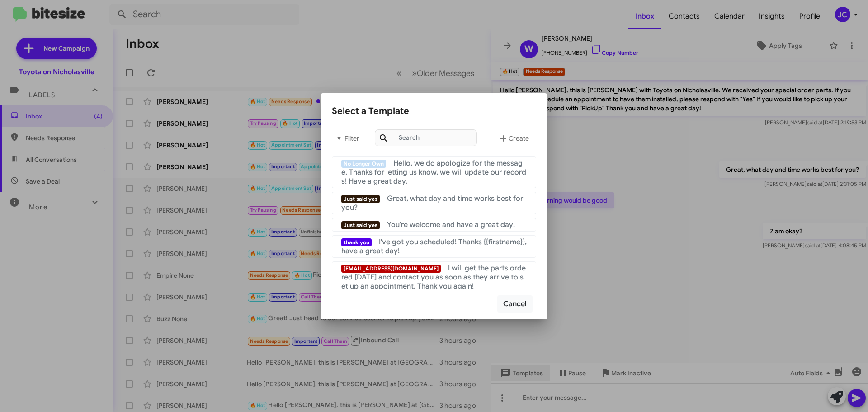  I want to click on button: Cancel, so click(514, 304).